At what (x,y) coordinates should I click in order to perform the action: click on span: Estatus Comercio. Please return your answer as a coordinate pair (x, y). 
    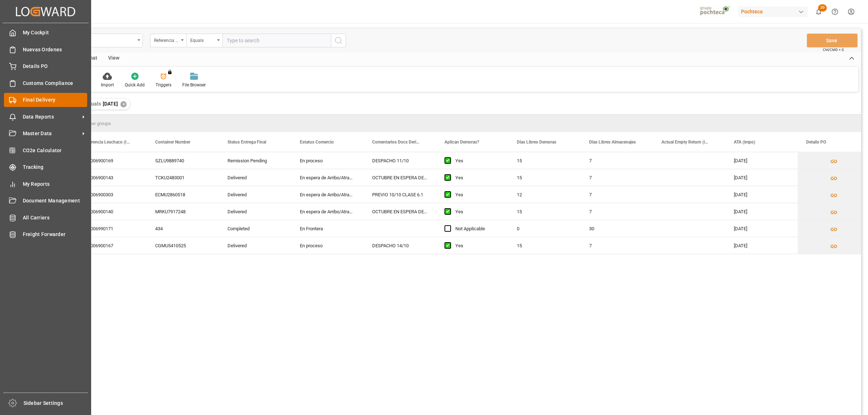
    Looking at the image, I should click on (317, 142).